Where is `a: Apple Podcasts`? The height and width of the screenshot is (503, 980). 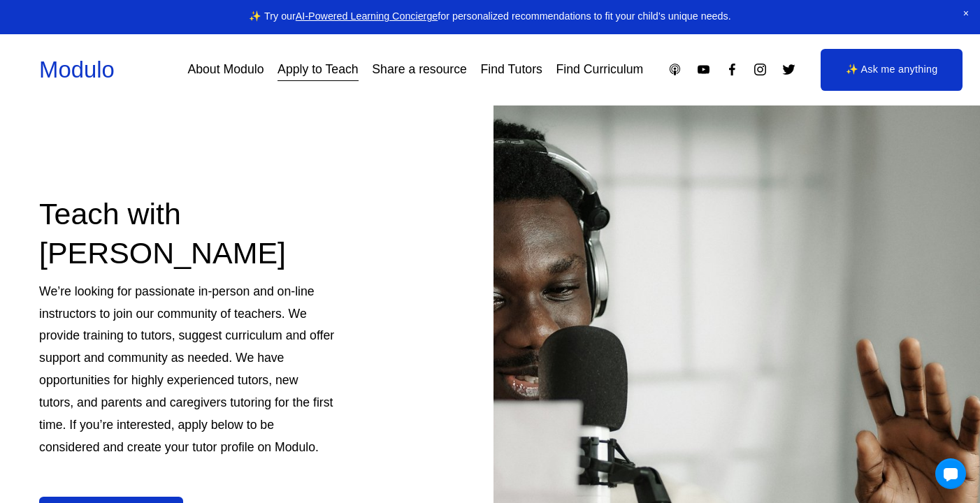
a: Apple Podcasts is located at coordinates (675, 69).